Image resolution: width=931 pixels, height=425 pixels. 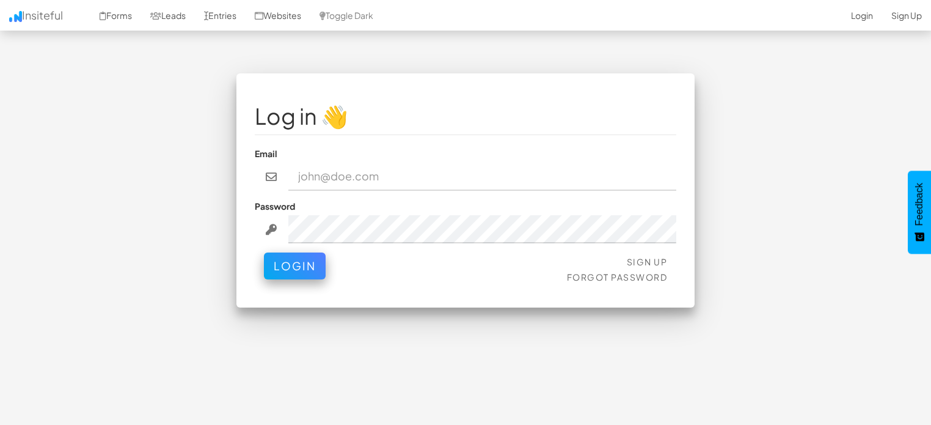 What do you see at coordinates (919, 204) in the screenshot?
I see `span: Feedback` at bounding box center [919, 204].